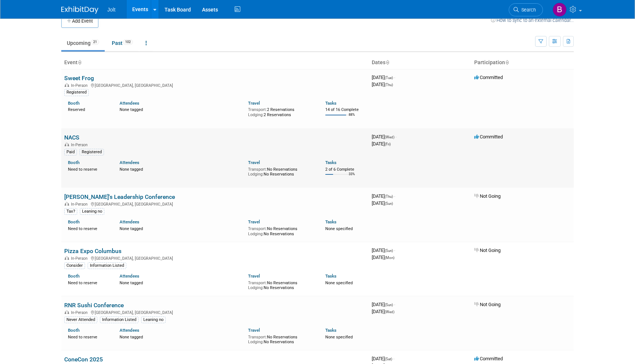  I want to click on img: ExhibitDay, so click(80, 10).